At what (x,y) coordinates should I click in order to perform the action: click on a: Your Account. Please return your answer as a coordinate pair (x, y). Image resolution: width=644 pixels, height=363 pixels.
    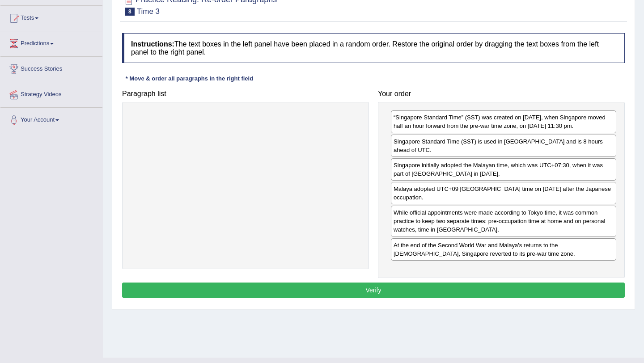
    Looking at the image, I should click on (51, 118).